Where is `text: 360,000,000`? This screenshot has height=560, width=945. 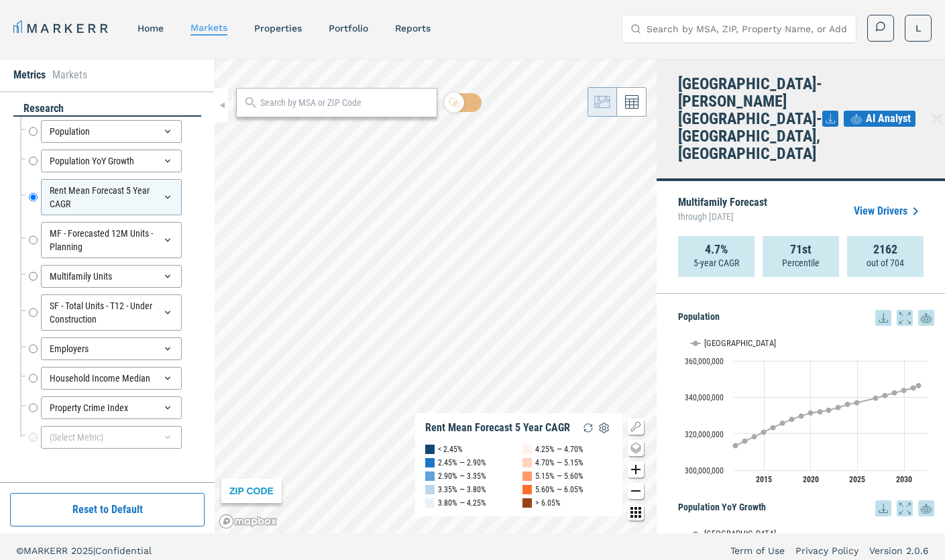 text: 360,000,000 is located at coordinates (704, 362).